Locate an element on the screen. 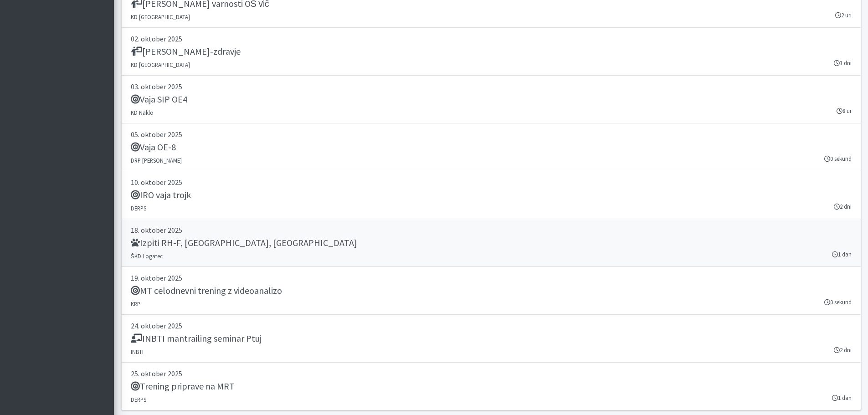 The image size is (868, 415). small: ŠKD Logatec is located at coordinates (147, 256).